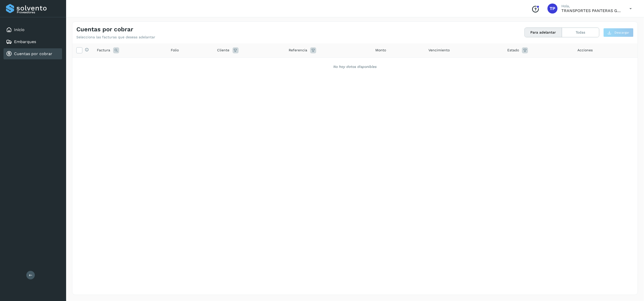 Image resolution: width=644 pixels, height=301 pixels. What do you see at coordinates (298, 50) in the screenshot?
I see `span: Referencia` at bounding box center [298, 50].